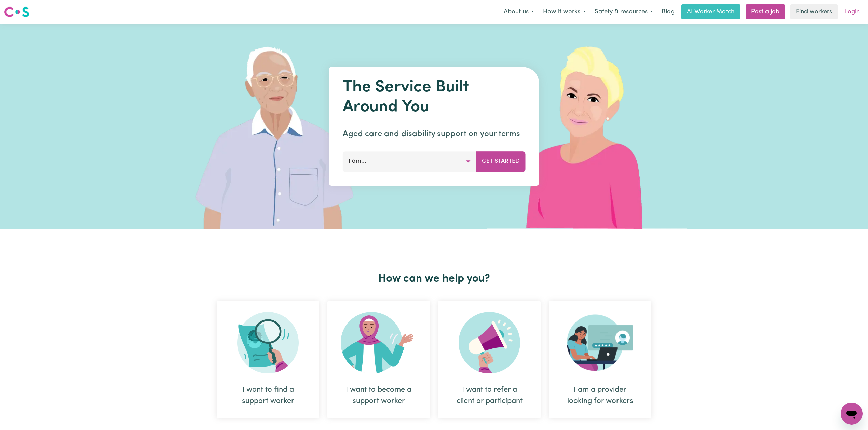 This screenshot has width=868, height=430. What do you see at coordinates (814, 12) in the screenshot?
I see `a: Find workers` at bounding box center [814, 12].